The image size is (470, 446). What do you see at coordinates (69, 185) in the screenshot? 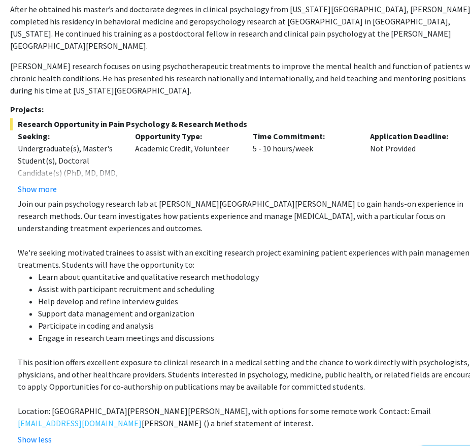
I see `div: Undergraduate(s), Master's Student(s), Doctoral Candidate(s) (PhD, MD, DMD, PharmD, etc.), Postdo...` at bounding box center [69, 185].